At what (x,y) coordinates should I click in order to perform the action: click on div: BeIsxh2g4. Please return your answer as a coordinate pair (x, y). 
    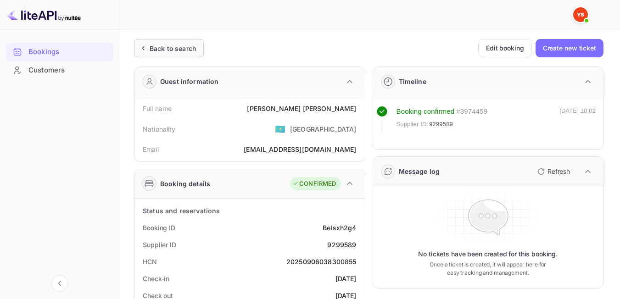
    Looking at the image, I should click on (339, 228).